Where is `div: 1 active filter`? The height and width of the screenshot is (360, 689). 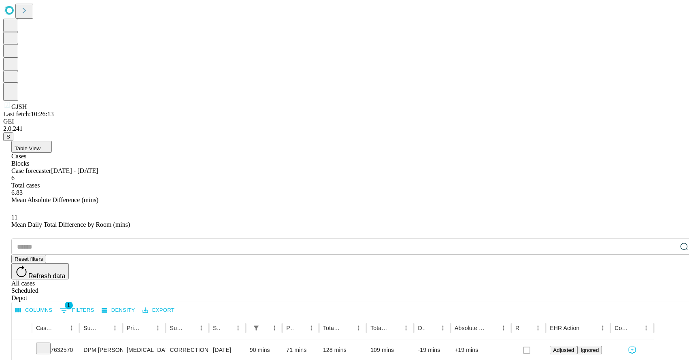
div: 1 active filter is located at coordinates (256, 328).